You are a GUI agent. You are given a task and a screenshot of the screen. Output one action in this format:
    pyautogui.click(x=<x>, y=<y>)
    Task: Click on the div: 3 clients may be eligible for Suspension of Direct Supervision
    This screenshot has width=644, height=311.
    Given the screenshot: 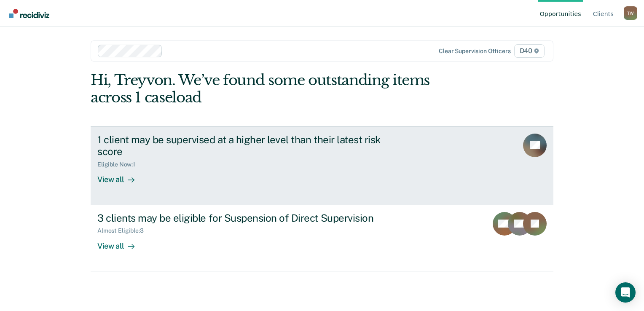 What is the action you would take?
    pyautogui.click(x=245, y=218)
    